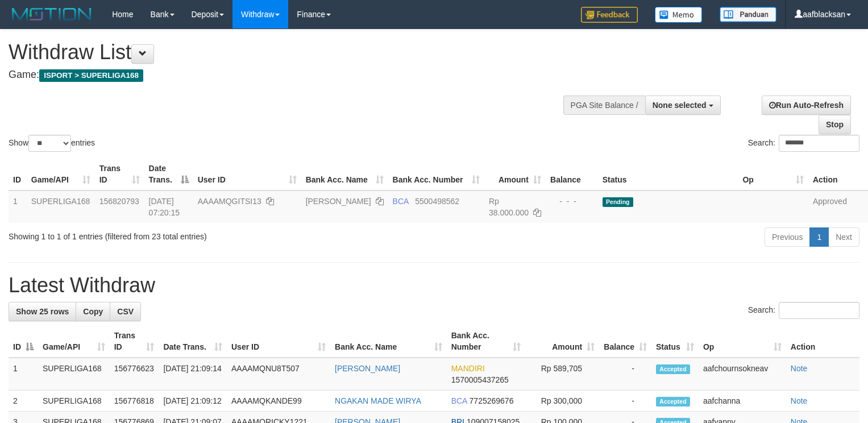 Image resolution: width=868 pixels, height=423 pixels. Describe the element at coordinates (806, 105) in the screenshot. I see `a: Run Auto-Refresh` at that location.